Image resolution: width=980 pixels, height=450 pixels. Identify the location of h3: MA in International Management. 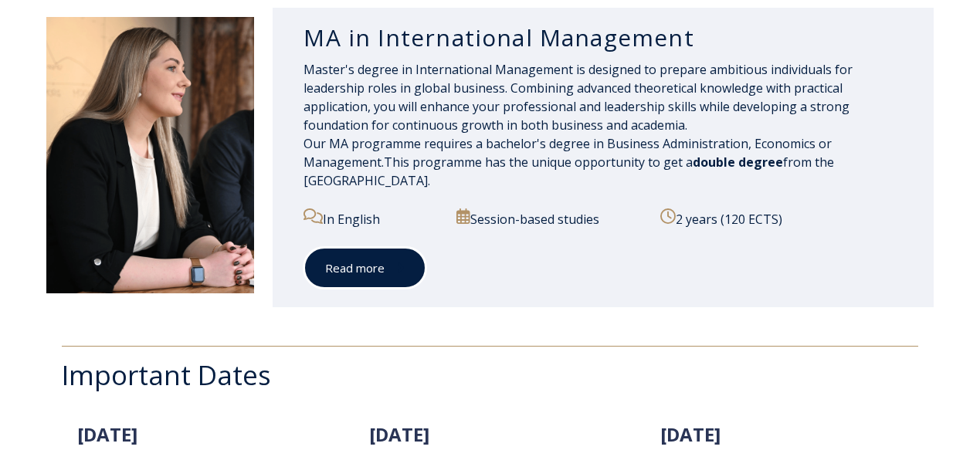
(603, 38).